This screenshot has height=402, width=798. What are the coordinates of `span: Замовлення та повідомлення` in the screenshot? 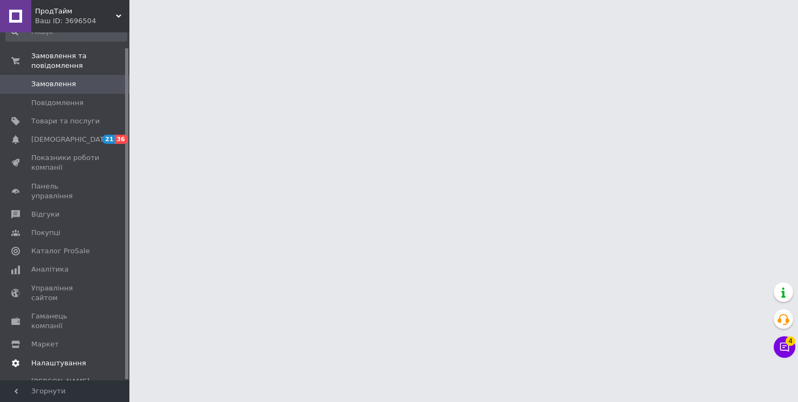 It's located at (80, 61).